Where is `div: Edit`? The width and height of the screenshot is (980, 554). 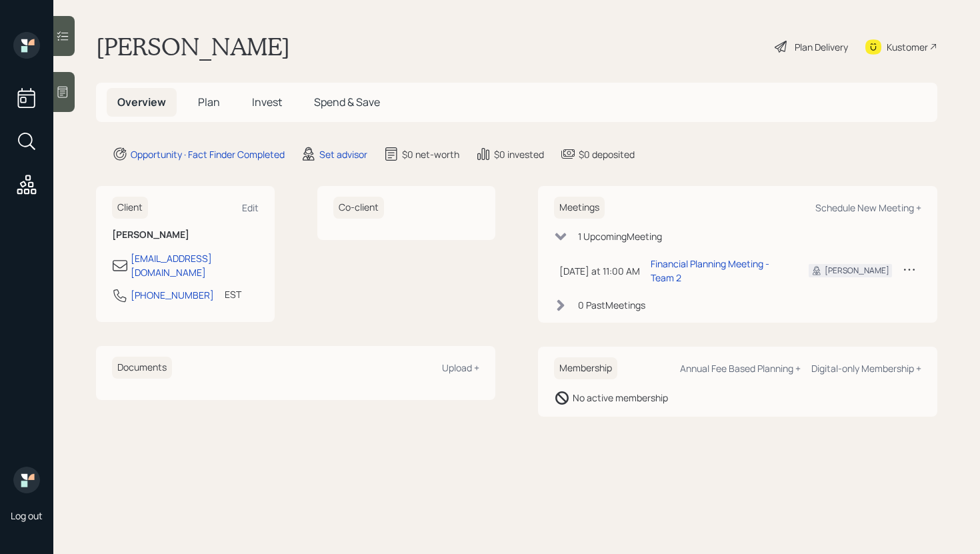 div: Edit is located at coordinates (250, 207).